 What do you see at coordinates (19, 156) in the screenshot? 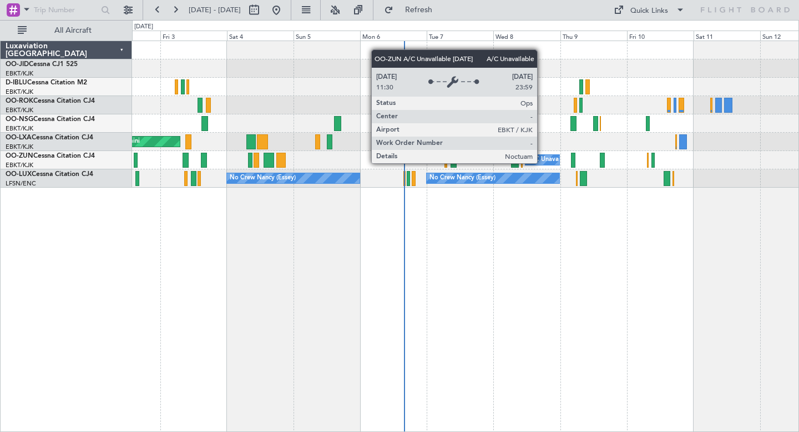
I see `span: OO-ZUN` at bounding box center [19, 156].